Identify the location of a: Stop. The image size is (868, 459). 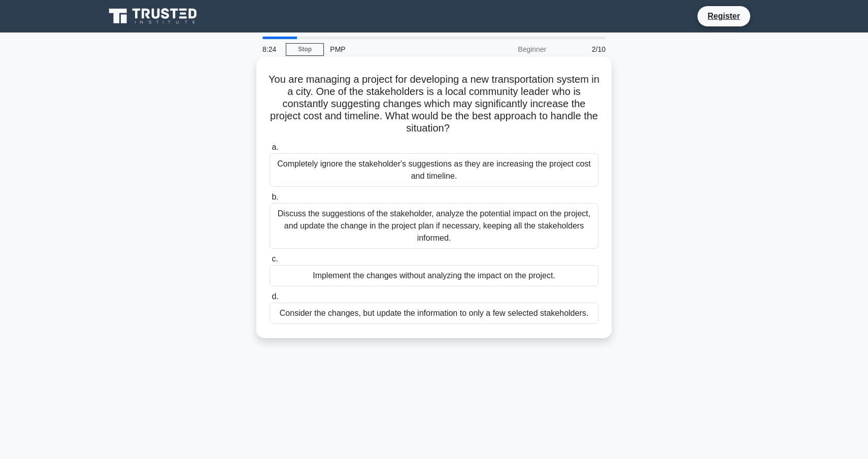
(305, 49).